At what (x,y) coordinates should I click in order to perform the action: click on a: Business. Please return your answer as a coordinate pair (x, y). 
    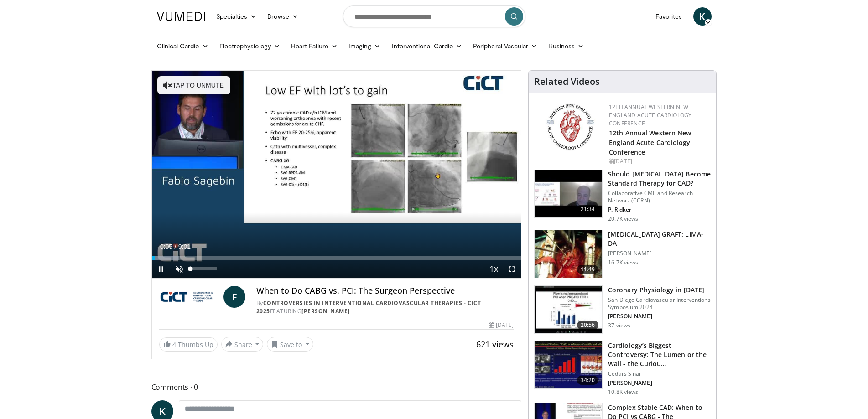
    Looking at the image, I should click on (566, 46).